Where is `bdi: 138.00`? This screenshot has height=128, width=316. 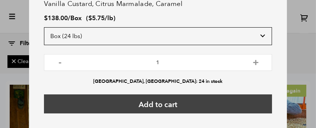
bdi: 138.00 is located at coordinates (56, 18).